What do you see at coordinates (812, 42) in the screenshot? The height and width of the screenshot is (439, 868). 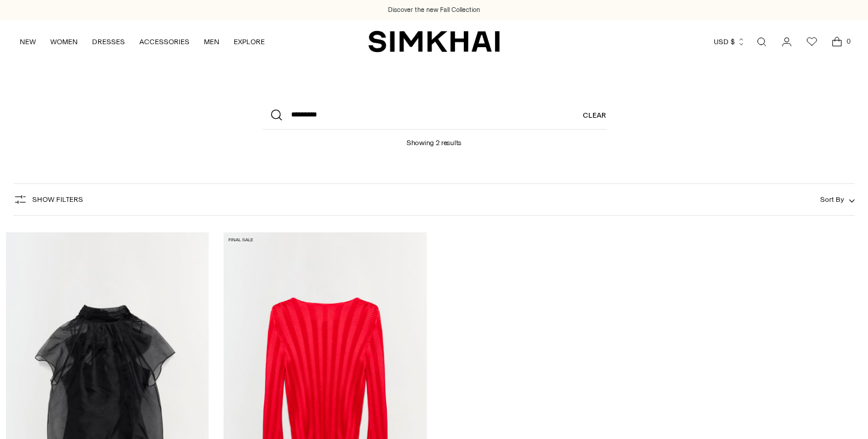 I see `a: Wishlist` at bounding box center [812, 42].